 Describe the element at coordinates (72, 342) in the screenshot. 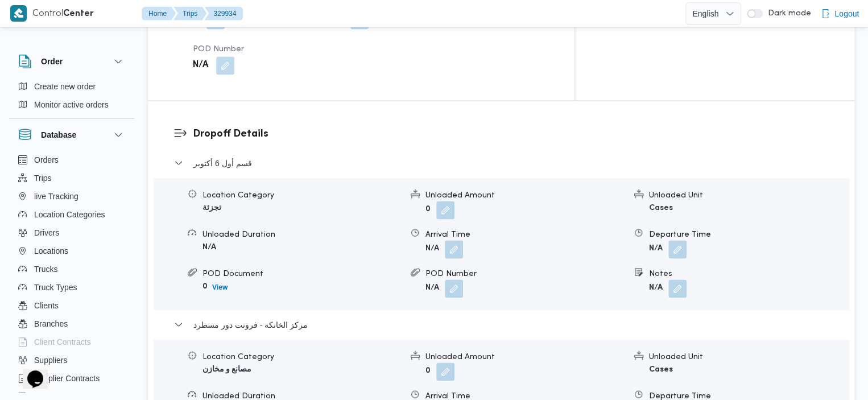

I see `button: Client Contracts` at that location.